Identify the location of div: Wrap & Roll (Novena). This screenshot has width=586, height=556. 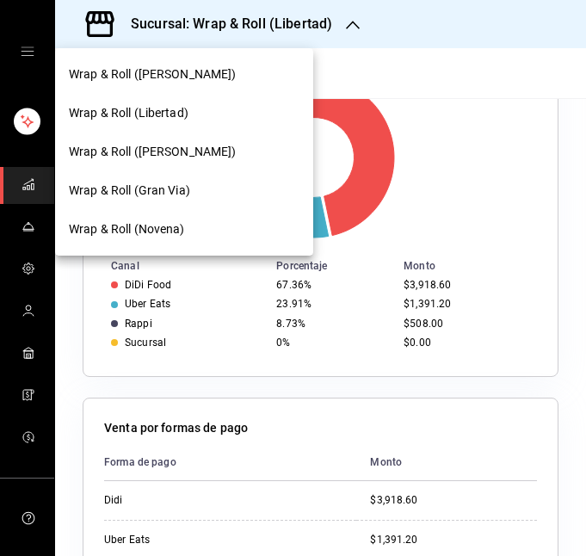
(184, 229).